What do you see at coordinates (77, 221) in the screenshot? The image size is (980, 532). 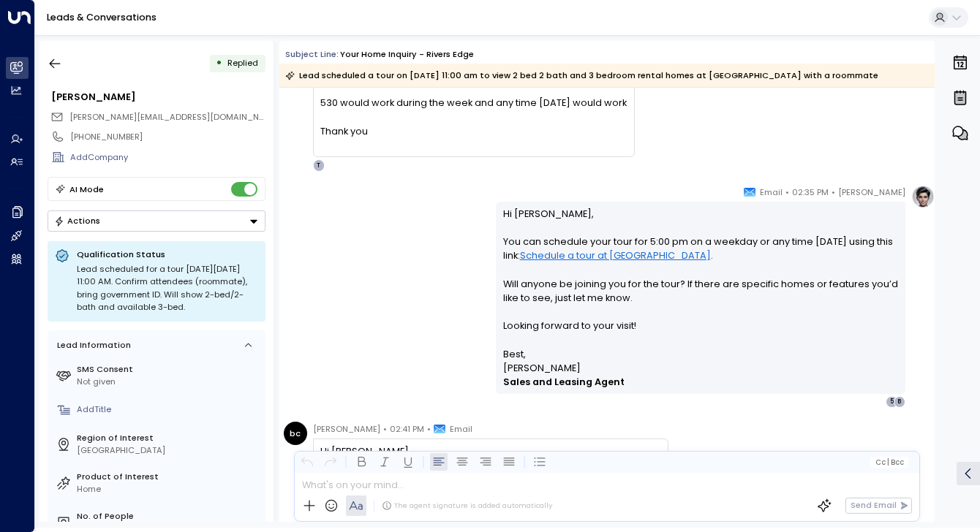 I see `div: Actions` at bounding box center [77, 221].